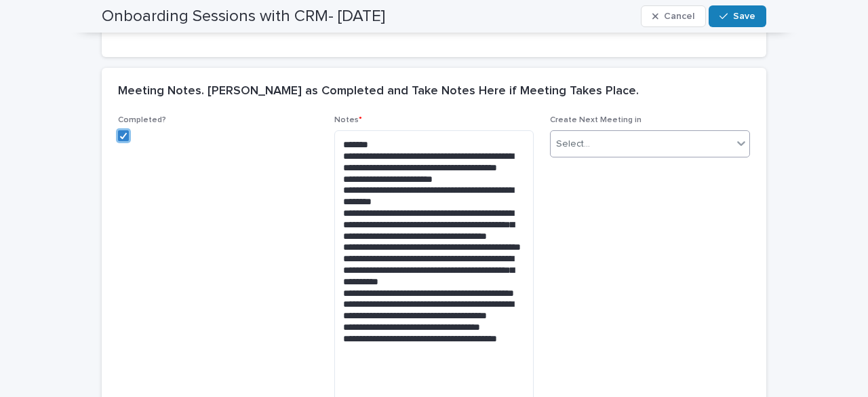  Describe the element at coordinates (674, 16) in the screenshot. I see `button: Cancel` at that location.